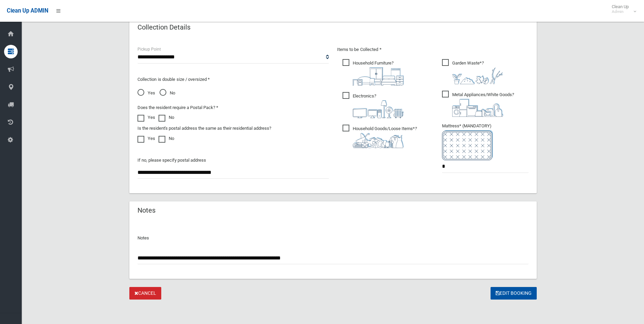 This screenshot has height=324, width=644. I want to click on header: Collection Details, so click(164, 27).